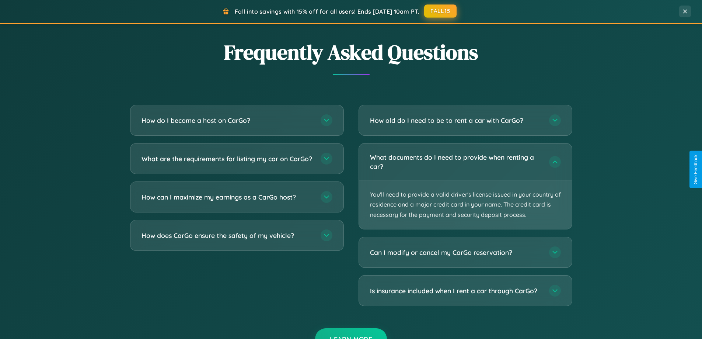 This screenshot has width=702, height=339. What do you see at coordinates (456, 290) in the screenshot?
I see `h3: Is insurance included when I rent a car through CarGo?` at bounding box center [456, 290].